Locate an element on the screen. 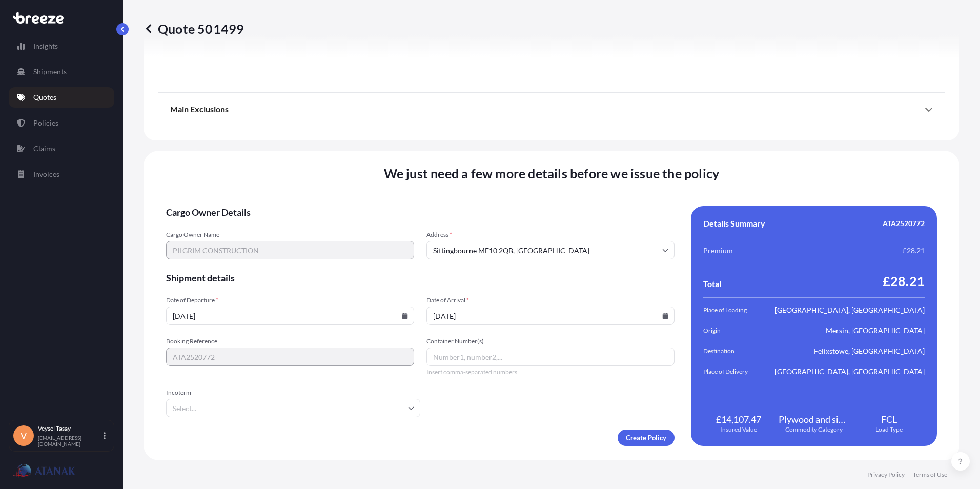 This screenshot has height=489, width=980. p: Veysel Tasay is located at coordinates (70, 428).